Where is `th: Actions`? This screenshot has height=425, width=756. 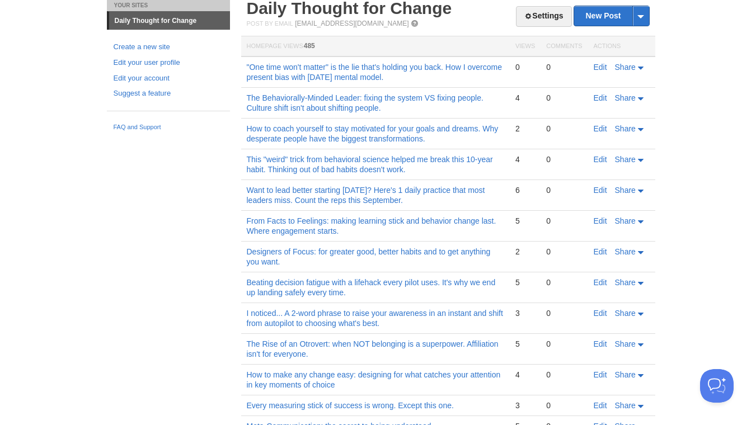
th: Actions is located at coordinates (621, 46).